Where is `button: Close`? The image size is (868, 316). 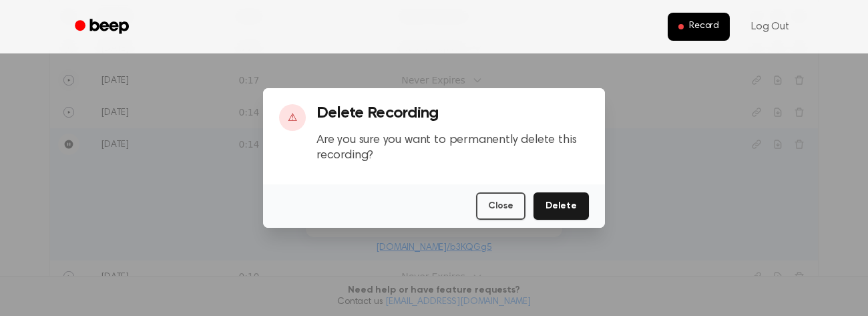 button: Close is located at coordinates (500, 206).